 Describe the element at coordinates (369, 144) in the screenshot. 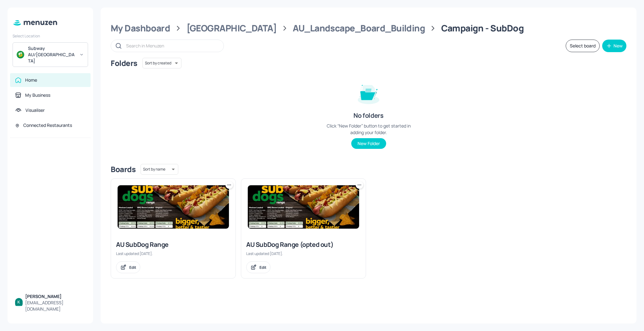

I see `button: New Folder` at that location.